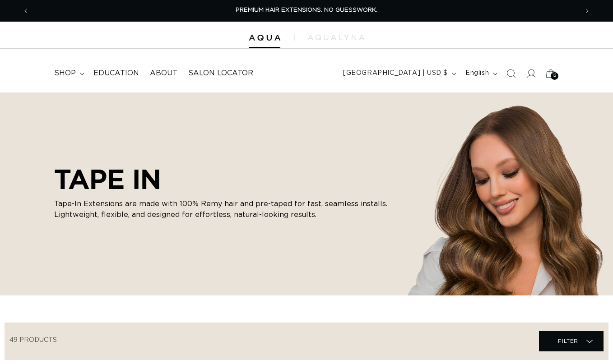 Image resolution: width=613 pixels, height=364 pixels. I want to click on summary: shop, so click(68, 73).